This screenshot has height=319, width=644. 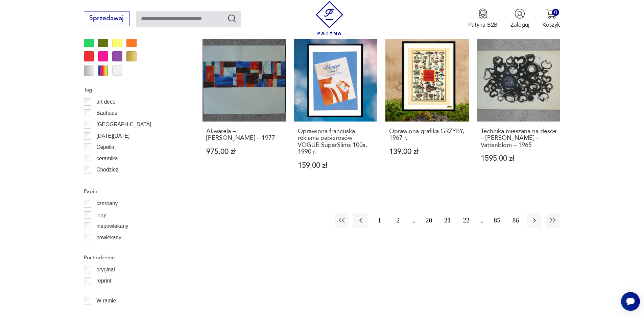 What do you see at coordinates (232, 18) in the screenshot?
I see `button: Szukaj` at bounding box center [232, 18].